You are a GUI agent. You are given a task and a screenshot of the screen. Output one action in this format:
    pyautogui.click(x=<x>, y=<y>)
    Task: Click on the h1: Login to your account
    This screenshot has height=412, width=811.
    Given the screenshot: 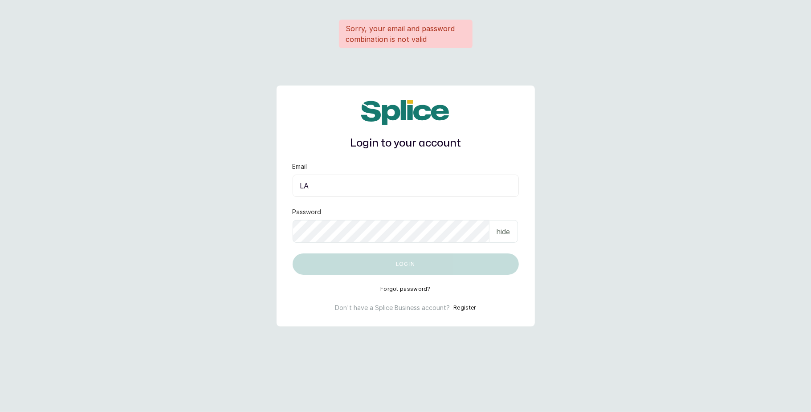 What is the action you would take?
    pyautogui.click(x=406, y=143)
    